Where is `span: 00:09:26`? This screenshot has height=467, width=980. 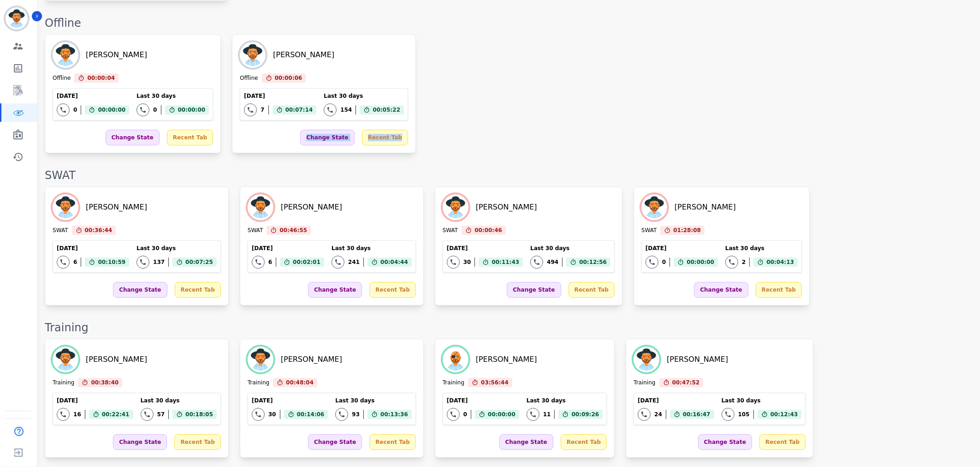 span: 00:09:26 is located at coordinates (585, 414).